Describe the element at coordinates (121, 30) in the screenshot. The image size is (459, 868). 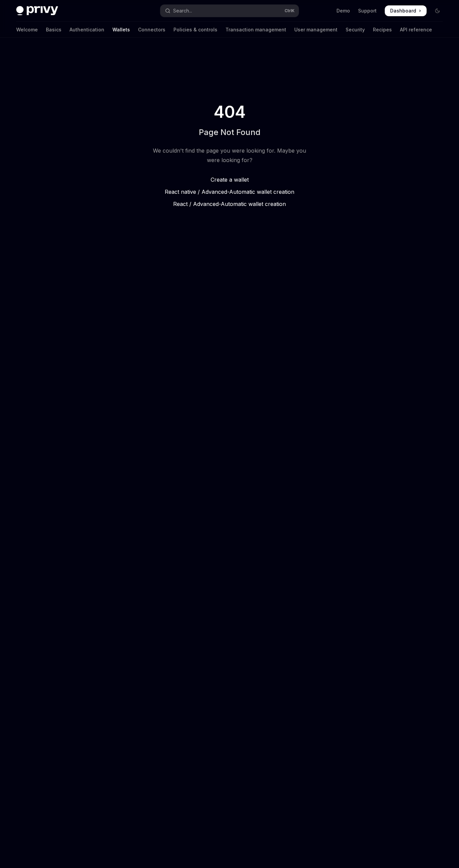
I see `a: Wallets` at that location.